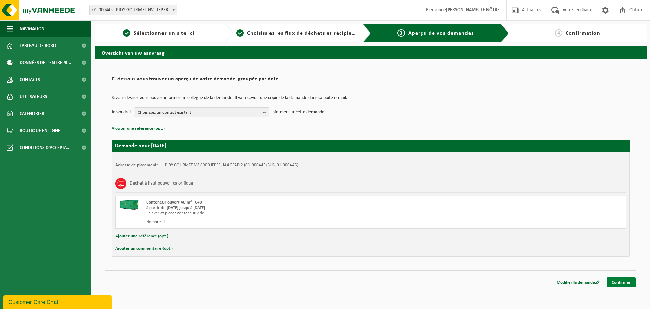 The height and width of the screenshot is (309, 650). What do you see at coordinates (202, 112) in the screenshot?
I see `button: Choisissez un contact existant` at bounding box center [202, 112].